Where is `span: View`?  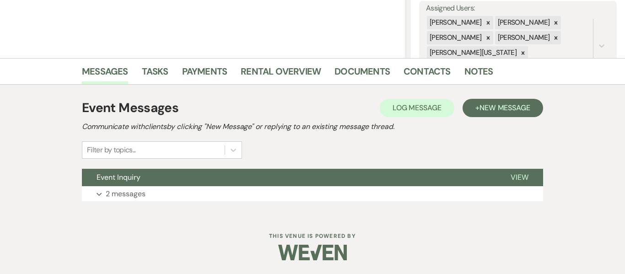
span: View is located at coordinates (520, 177).